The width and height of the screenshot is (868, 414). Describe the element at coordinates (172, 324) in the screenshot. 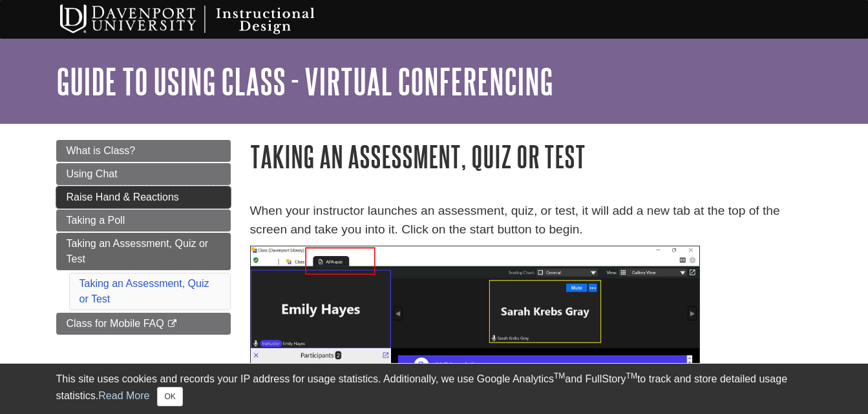

I see `i: This link opens in a new window` at that location.